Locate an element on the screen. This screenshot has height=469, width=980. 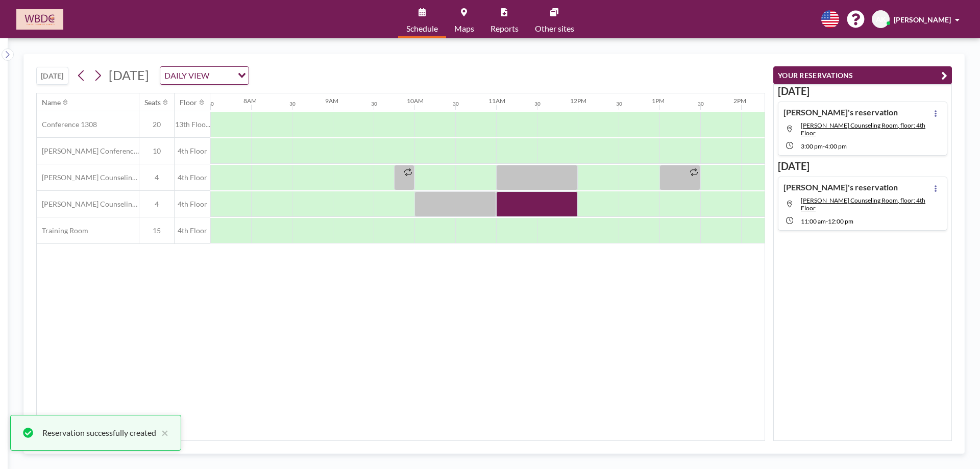
div: 11AM is located at coordinates (497, 101).